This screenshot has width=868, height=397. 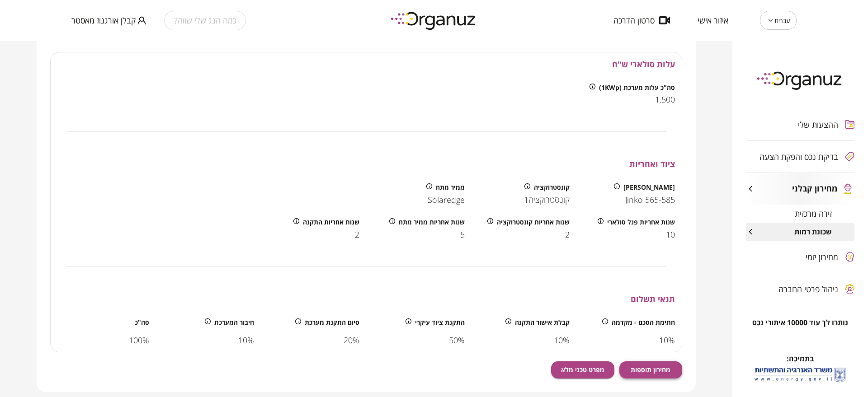 I want to click on span: תנאי תשלום, so click(x=653, y=299).